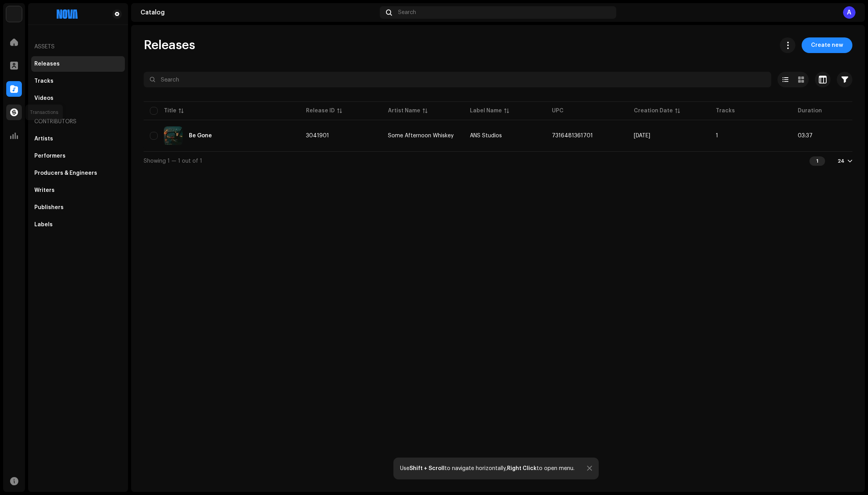  What do you see at coordinates (654, 110) in the screenshot?
I see `div: Creation Date` at bounding box center [654, 110].